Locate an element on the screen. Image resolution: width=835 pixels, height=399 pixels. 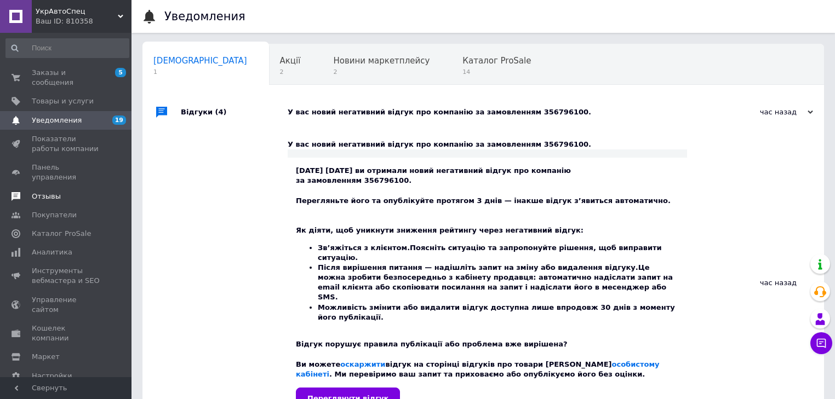
span: Заказы и сообщения is located at coordinates (66, 78).